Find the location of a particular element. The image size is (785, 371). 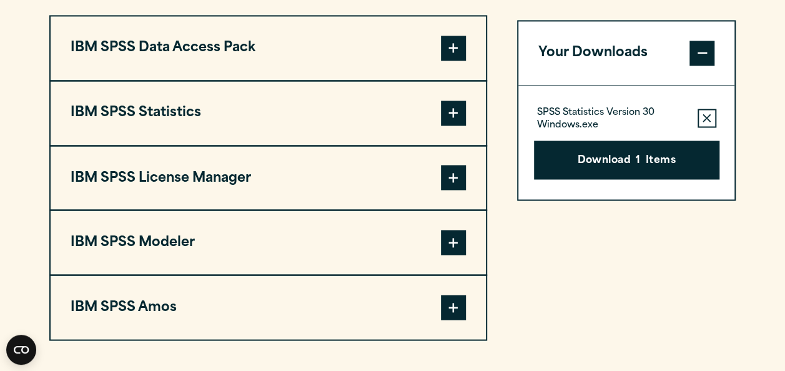

div: Your Downloads is located at coordinates (626, 142).